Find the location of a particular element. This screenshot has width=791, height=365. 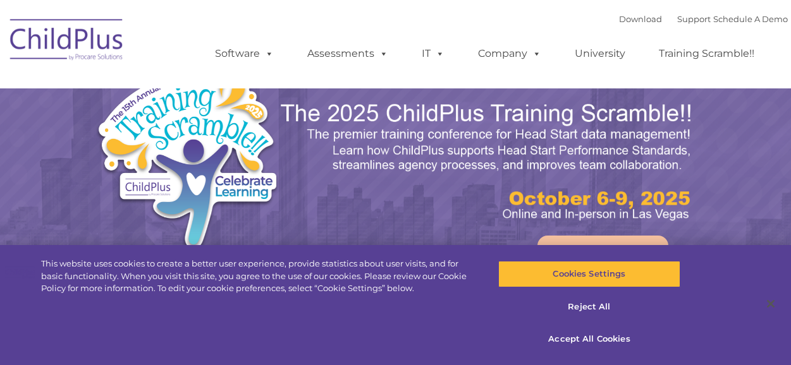

a: IT is located at coordinates (433, 54).